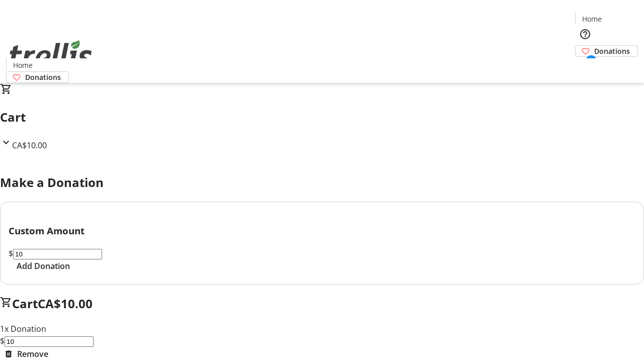  I want to click on button: Add Donation, so click(43, 266).